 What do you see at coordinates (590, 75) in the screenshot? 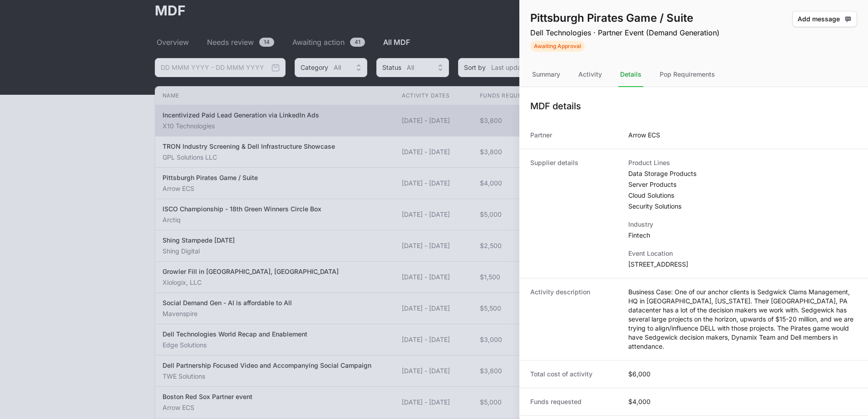
I see `div: Activity` at bounding box center [590, 75].